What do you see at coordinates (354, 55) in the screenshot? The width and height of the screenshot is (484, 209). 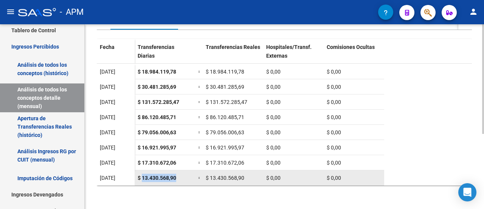 I see `datatable-header-cell: Comisiones Ocultas` at bounding box center [354, 55].